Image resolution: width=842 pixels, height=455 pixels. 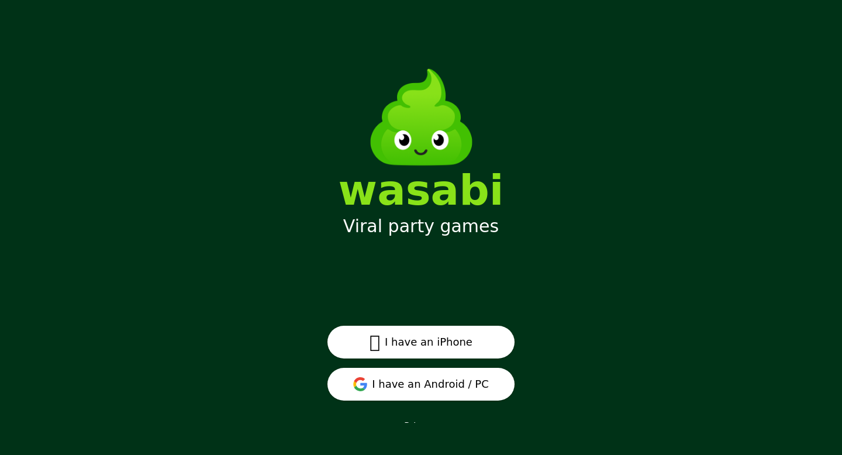 I want to click on img: Wasabi Mascot, so click(x=421, y=117).